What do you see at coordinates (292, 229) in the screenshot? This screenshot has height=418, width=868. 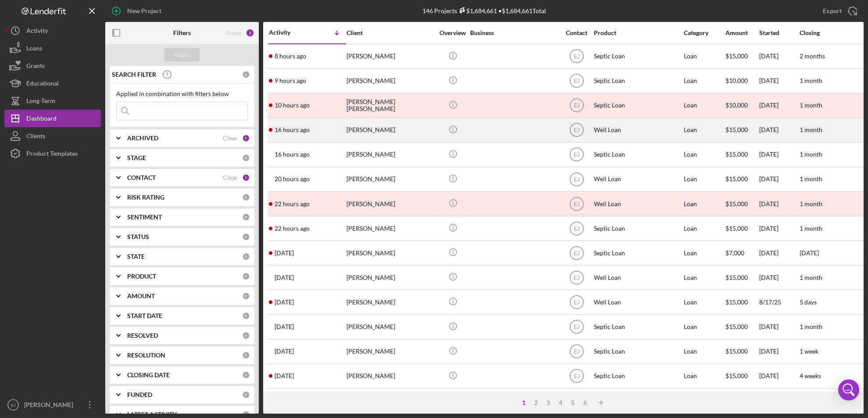 I see `time: 2025-09-25 13:56` at bounding box center [292, 229].